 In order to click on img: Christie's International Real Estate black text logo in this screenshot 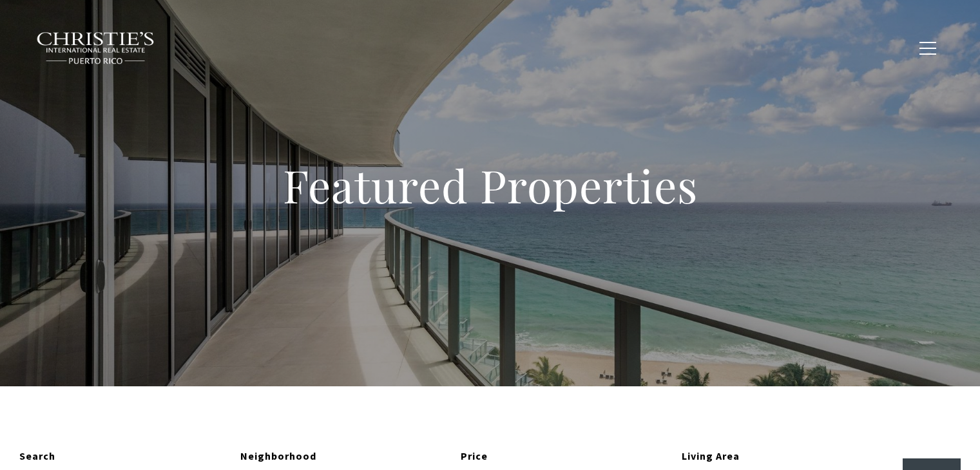, I will do `click(96, 48)`.